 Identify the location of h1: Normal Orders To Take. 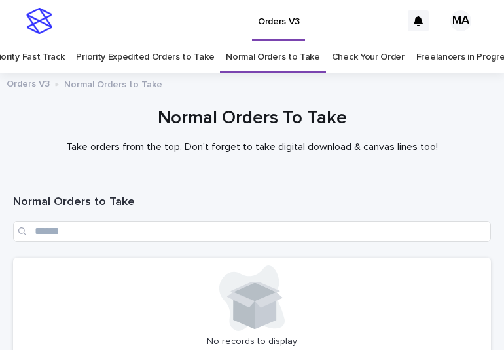
(252, 118).